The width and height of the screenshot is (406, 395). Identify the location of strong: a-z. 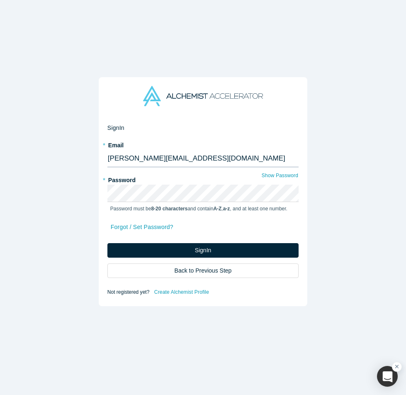
(227, 209).